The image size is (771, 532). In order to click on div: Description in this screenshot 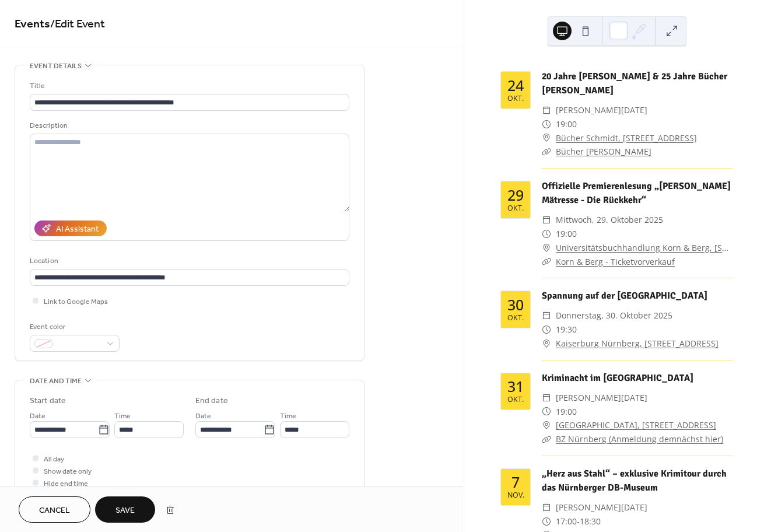, I will do `click(189, 125)`.